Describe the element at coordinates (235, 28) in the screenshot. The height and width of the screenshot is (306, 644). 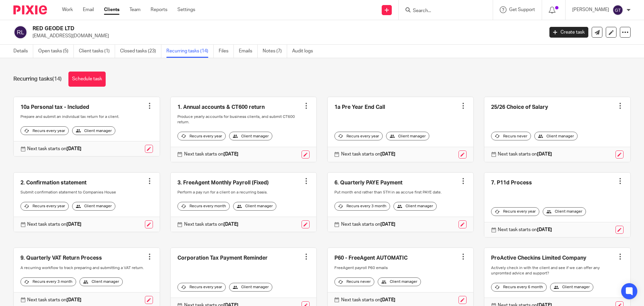
I see `h2: RED GEODE LTD` at that location.